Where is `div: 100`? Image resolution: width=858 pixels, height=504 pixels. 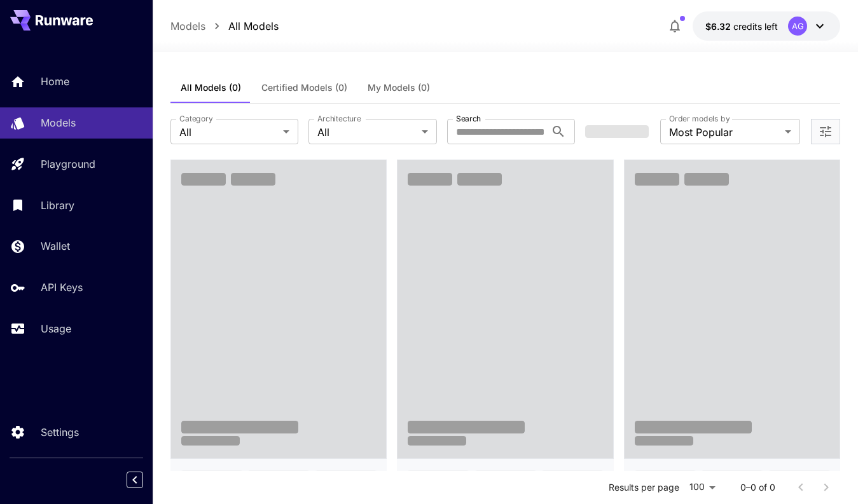 div: 100 is located at coordinates (702, 487).